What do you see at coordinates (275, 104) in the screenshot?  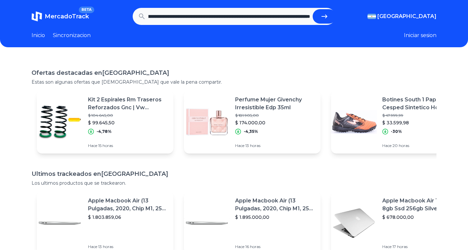 I see `p: Perfume Mujer Givenchy Irresistible Edp 35ml` at bounding box center [275, 104].